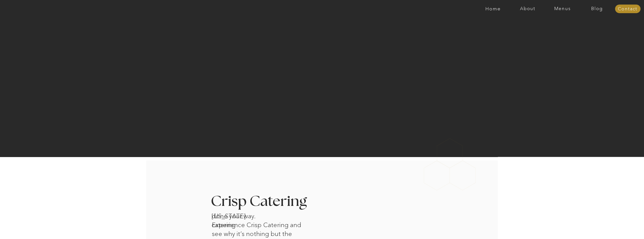 Image resolution: width=644 pixels, height=239 pixels. Describe the element at coordinates (597, 9) in the screenshot. I see `nav: Blog` at that location.